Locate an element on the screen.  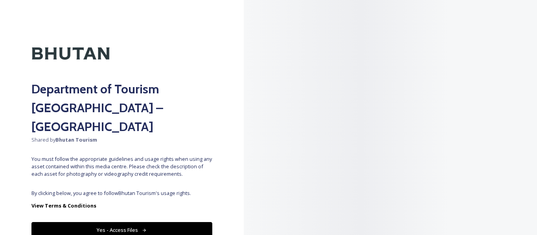
a: View Terms & Conditions is located at coordinates (122, 206).